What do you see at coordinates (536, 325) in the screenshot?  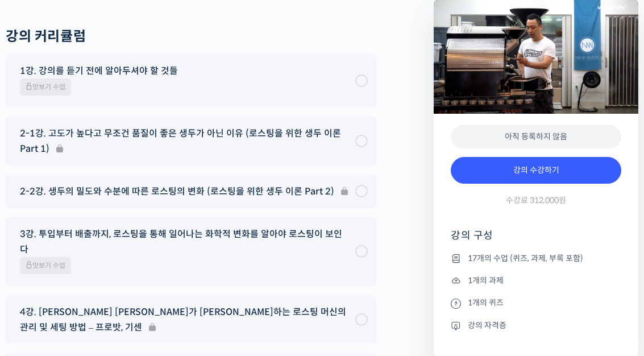 I see `li: 강의 자격증` at bounding box center [536, 325].